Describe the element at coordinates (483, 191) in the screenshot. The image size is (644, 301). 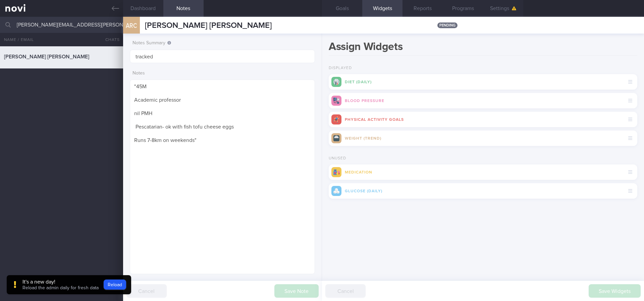
I see `div: Glucose (Daily)` at that location.